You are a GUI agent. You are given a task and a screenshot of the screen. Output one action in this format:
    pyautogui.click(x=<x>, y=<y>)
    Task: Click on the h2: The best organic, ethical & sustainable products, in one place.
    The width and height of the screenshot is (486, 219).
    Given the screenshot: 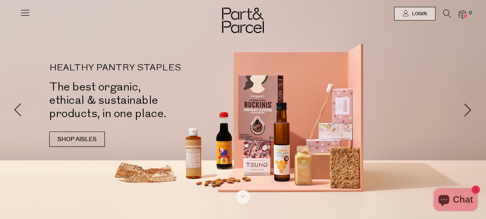 What is the action you would take?
    pyautogui.click(x=152, y=100)
    